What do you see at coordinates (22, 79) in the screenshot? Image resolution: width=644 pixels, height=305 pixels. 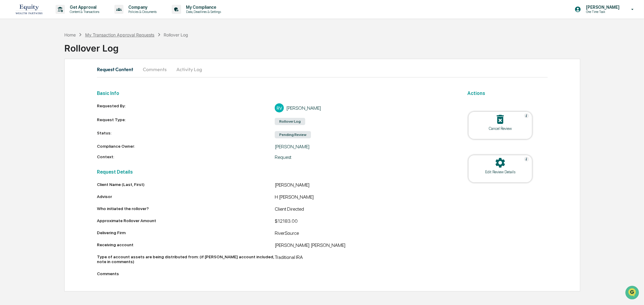 I see `a: 🖐️Preclearance` at bounding box center [22, 79].